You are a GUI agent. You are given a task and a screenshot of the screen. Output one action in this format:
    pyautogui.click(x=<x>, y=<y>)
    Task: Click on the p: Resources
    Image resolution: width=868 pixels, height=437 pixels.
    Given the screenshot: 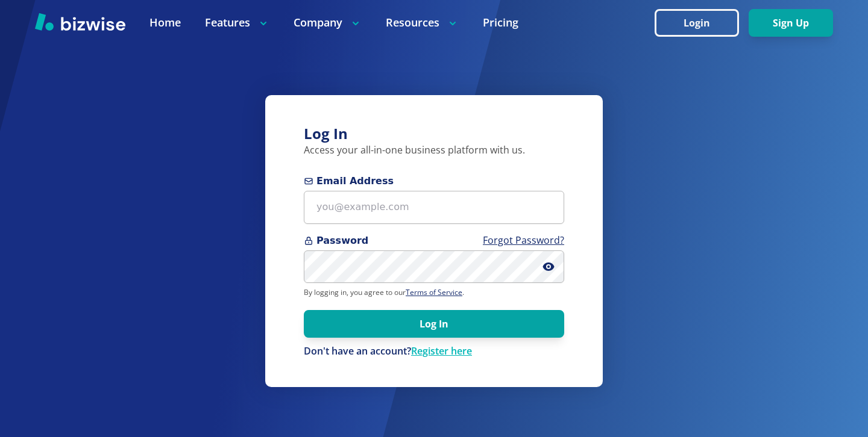 What is the action you would take?
    pyautogui.click(x=422, y=23)
    